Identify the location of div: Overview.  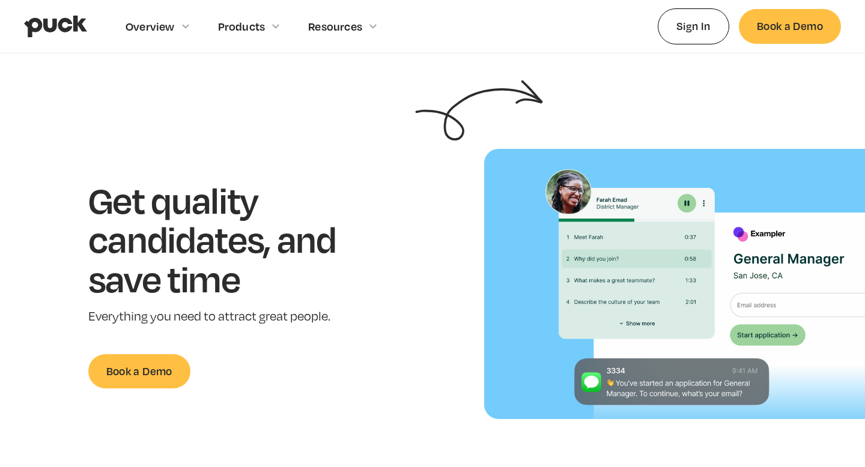
(150, 26).